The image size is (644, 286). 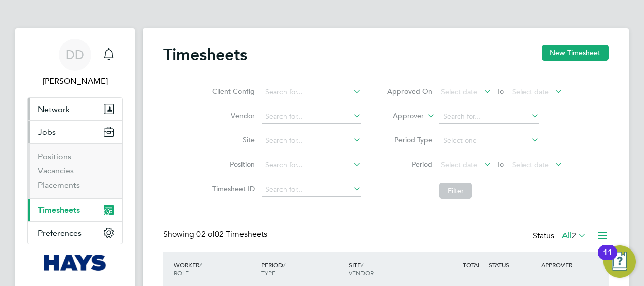 What do you see at coordinates (361, 273) in the screenshot?
I see `span: VENDOR` at bounding box center [361, 273].